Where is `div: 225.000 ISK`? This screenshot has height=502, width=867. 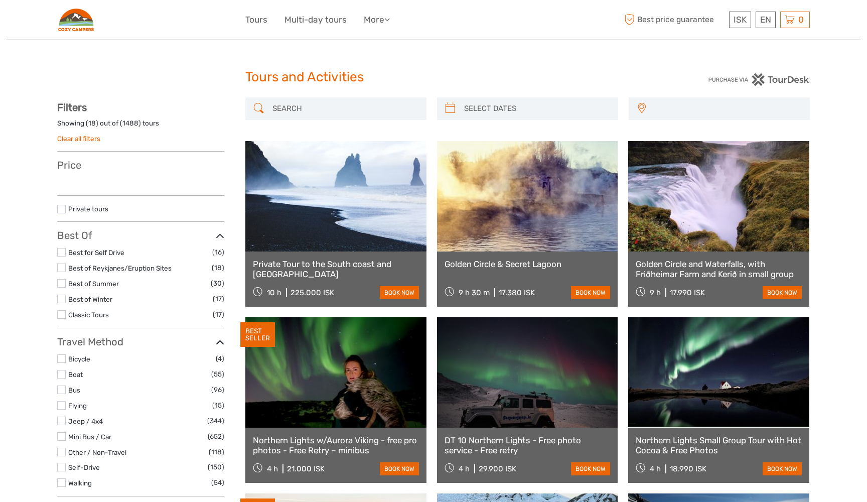 div: 225.000 ISK is located at coordinates (312, 293).